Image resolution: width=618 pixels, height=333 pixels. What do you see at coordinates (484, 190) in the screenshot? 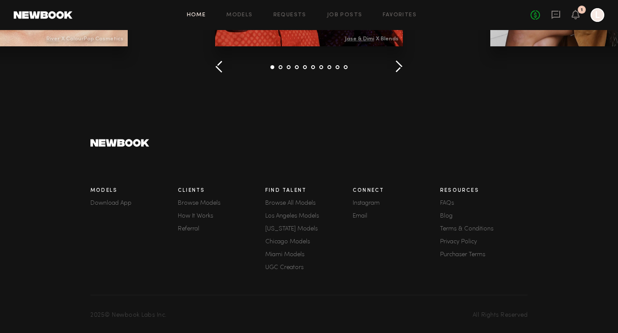
I see `h3: Resources` at bounding box center [484, 190].